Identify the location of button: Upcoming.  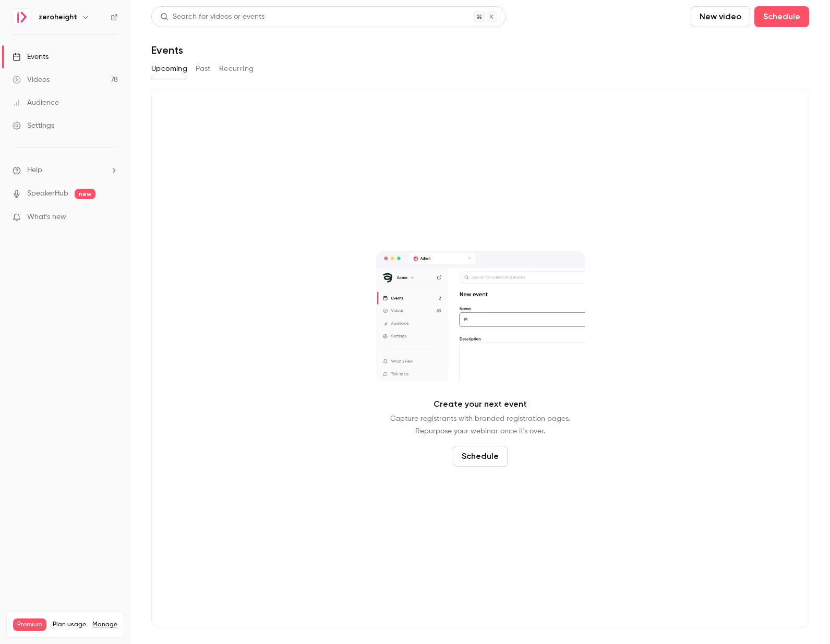
(169, 69).